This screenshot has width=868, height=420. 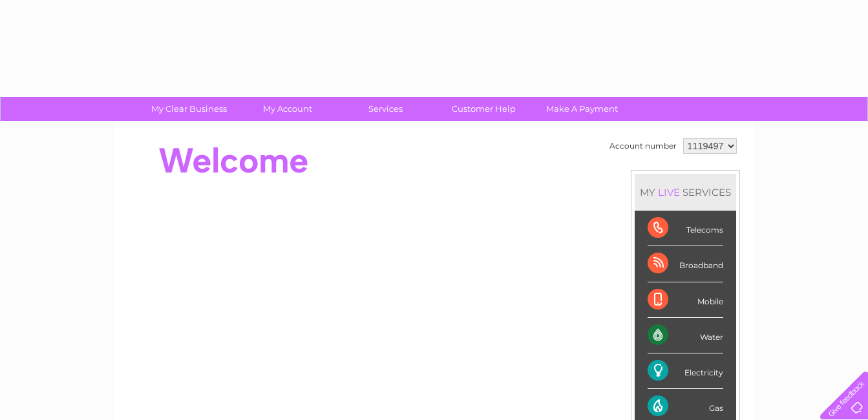 I want to click on div: Mobile, so click(x=685, y=299).